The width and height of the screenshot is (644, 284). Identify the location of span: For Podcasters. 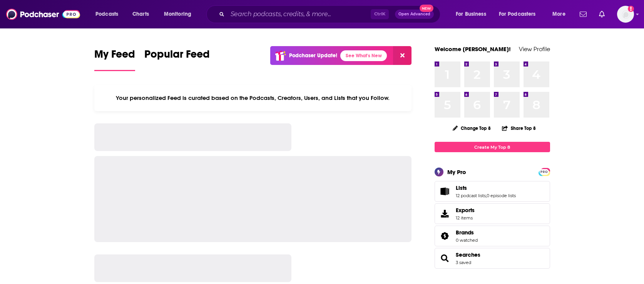
(517, 14).